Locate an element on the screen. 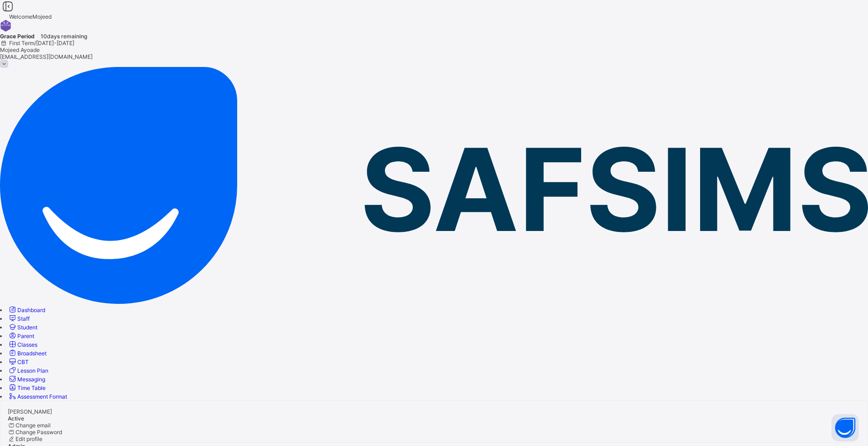  span: Time Table is located at coordinates (31, 388).